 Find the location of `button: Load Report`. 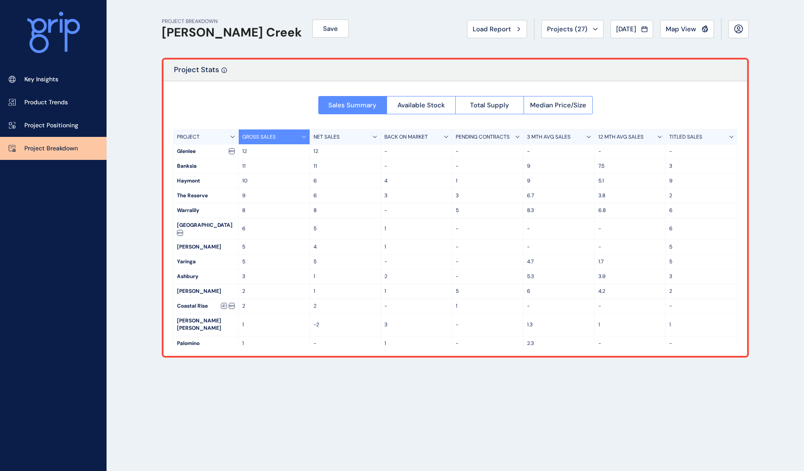

button: Load Report is located at coordinates (497, 29).